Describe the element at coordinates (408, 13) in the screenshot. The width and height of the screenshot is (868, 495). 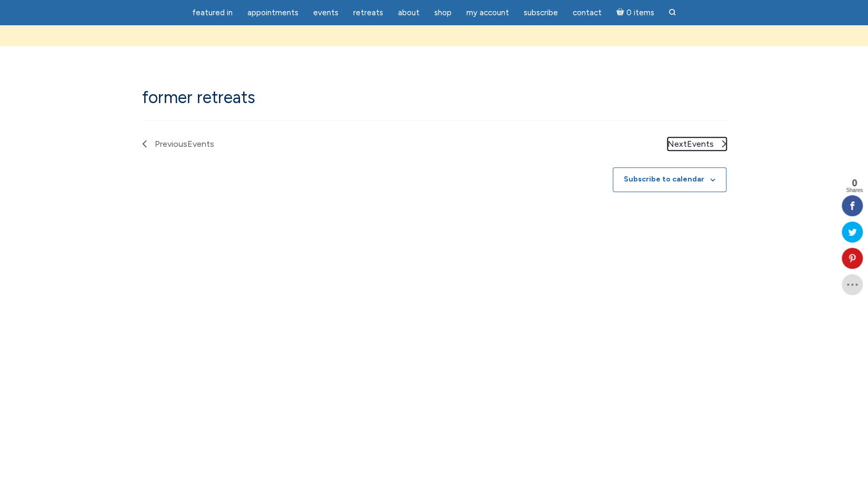
I see `span: About` at that location.